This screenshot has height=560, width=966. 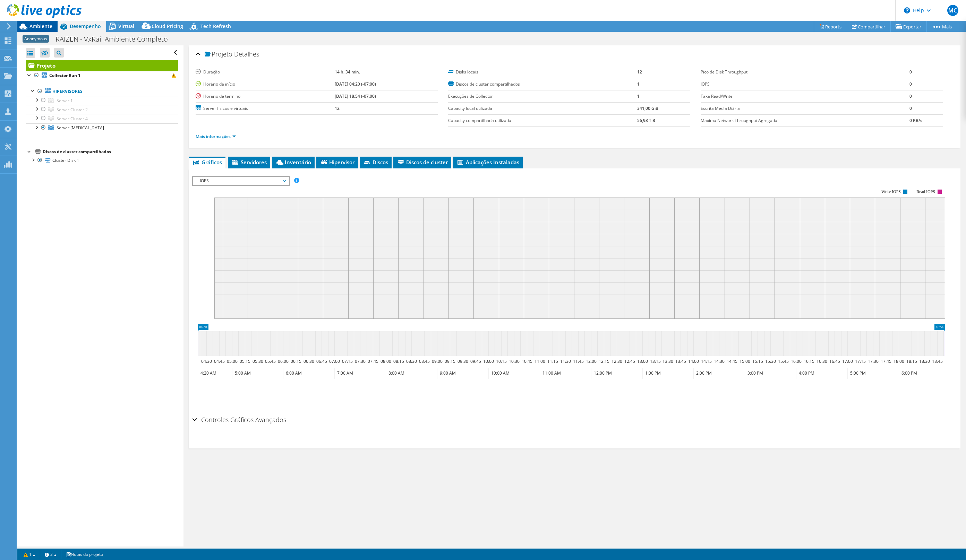 I want to click on text: 12:15, so click(x=603, y=362).